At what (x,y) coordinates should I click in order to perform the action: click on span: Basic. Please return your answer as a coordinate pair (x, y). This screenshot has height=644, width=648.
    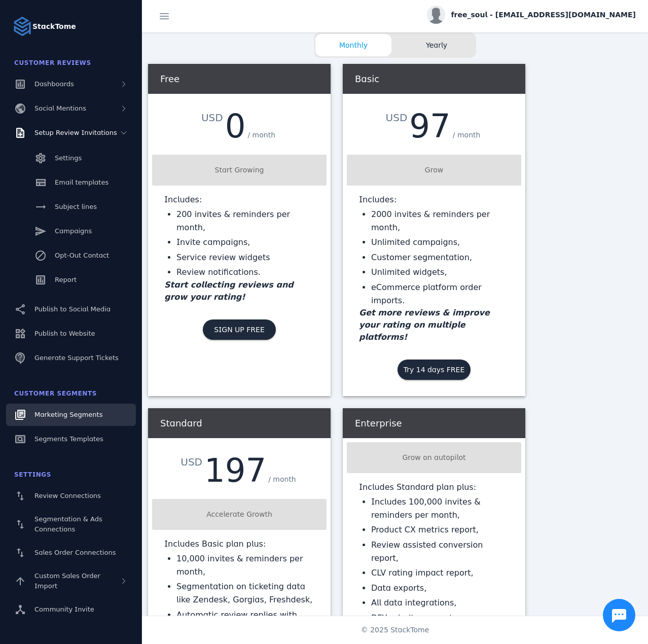
    Looking at the image, I should click on (367, 79).